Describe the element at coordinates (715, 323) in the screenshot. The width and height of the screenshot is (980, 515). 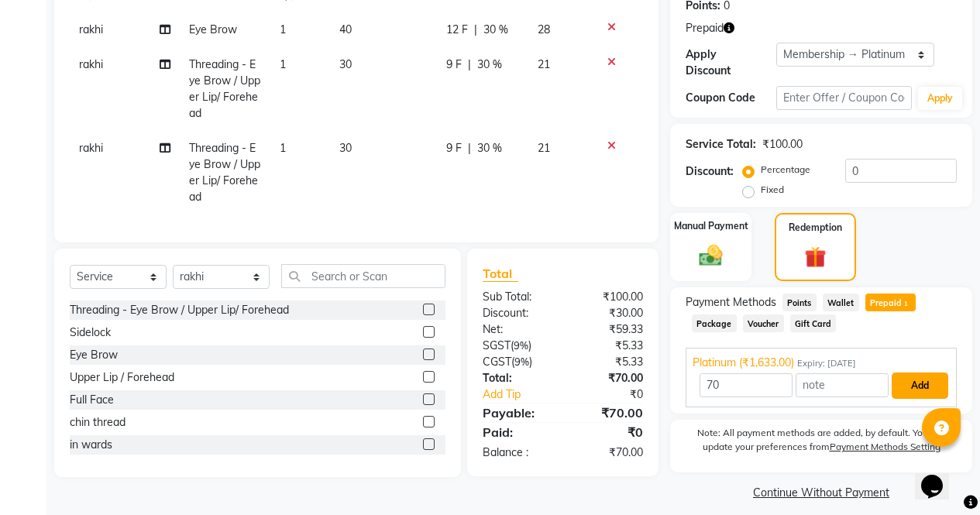
I see `span: Package` at that location.